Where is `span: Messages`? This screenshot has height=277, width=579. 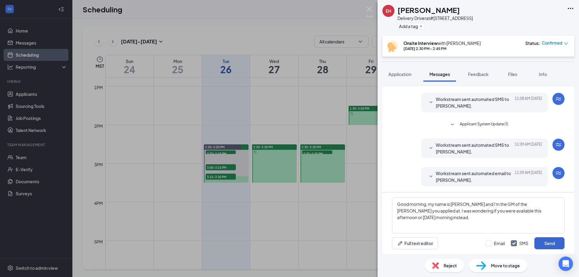 span: Messages is located at coordinates (440, 74).